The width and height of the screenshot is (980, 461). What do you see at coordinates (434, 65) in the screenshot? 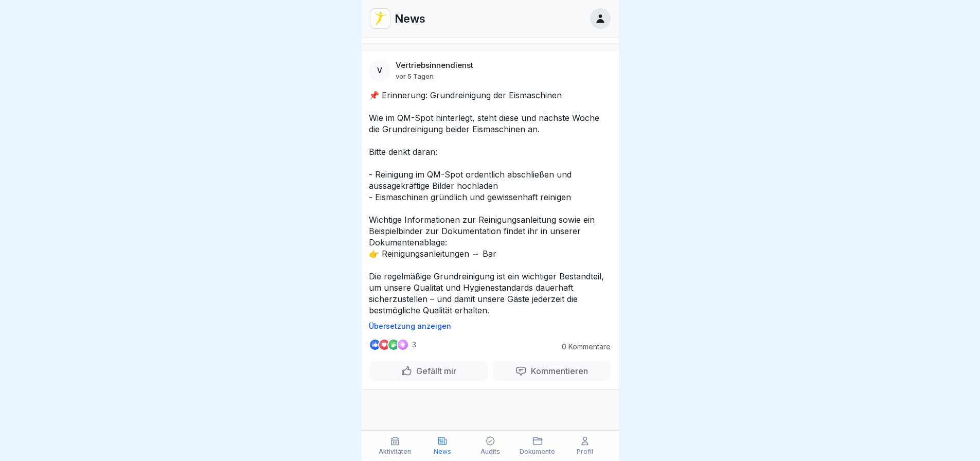
I see `p: Vertriebsinnendienst` at bounding box center [434, 65].